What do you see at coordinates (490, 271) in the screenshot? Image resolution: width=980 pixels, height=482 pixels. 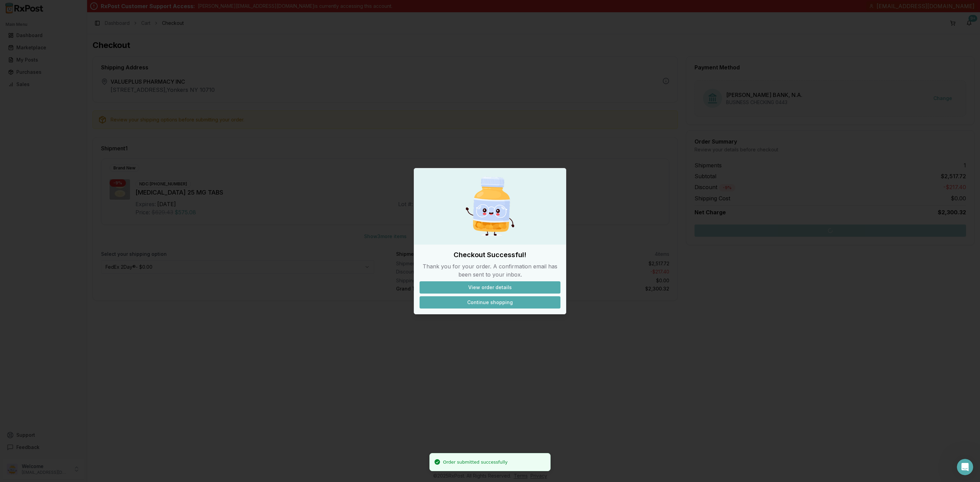 I see `p: Thank you for your order. A confirmation email has been sent to your inbox.` at bounding box center [490, 271].